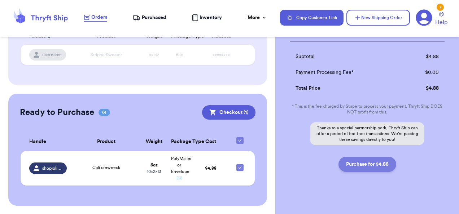 The width and height of the screenshot is (459, 214). I want to click on div: 2, so click(440, 7).